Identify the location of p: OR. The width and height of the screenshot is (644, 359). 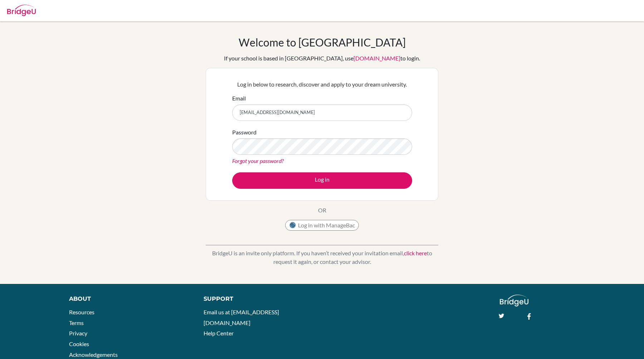
(322, 210).